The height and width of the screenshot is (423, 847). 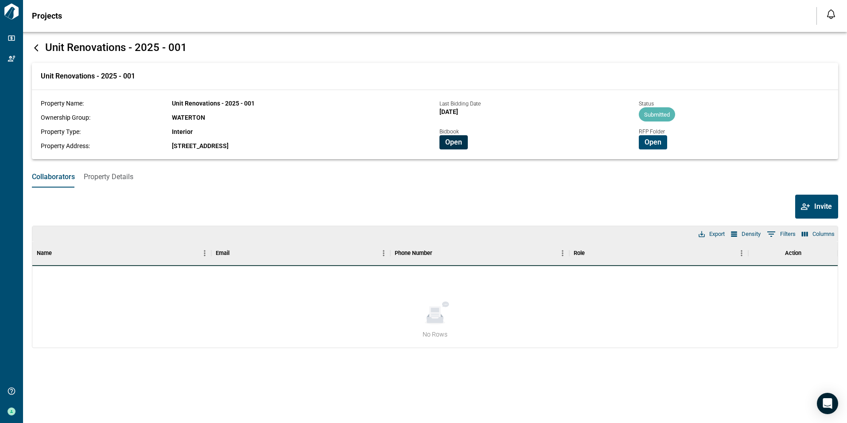 I want to click on div: Action, so click(x=793, y=253).